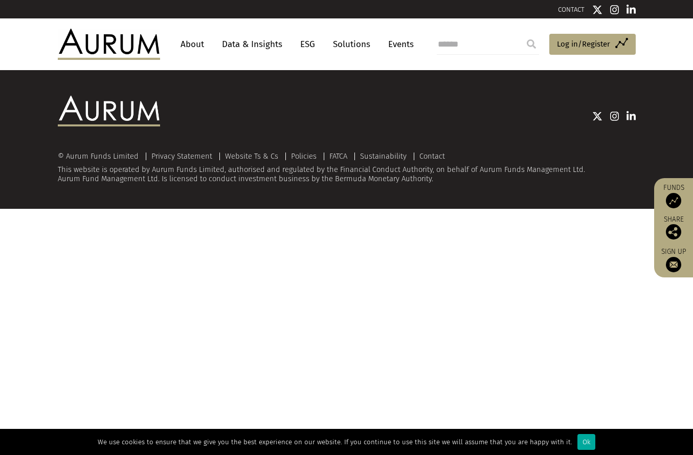  What do you see at coordinates (351, 44) in the screenshot?
I see `a: Solutions` at bounding box center [351, 44].